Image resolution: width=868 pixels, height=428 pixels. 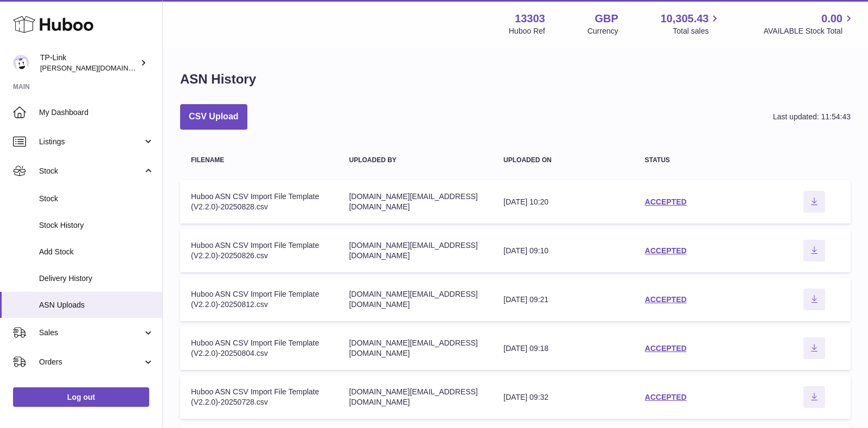 What do you see at coordinates (603, 31) in the screenshot?
I see `div: Currency` at bounding box center [603, 31].